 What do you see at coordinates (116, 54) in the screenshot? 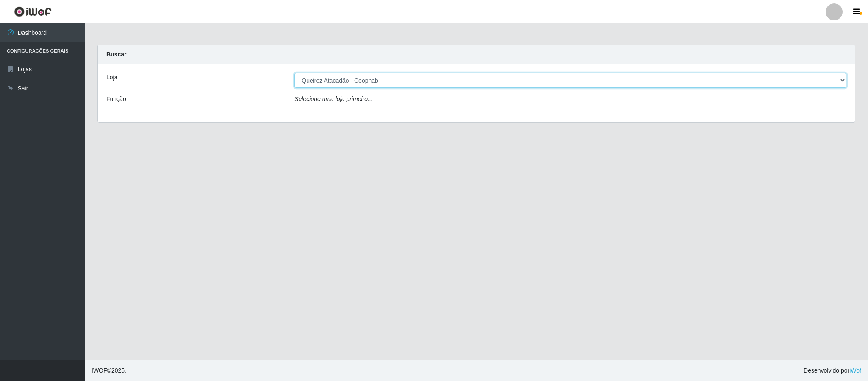
I see `strong: Buscar` at bounding box center [116, 54].